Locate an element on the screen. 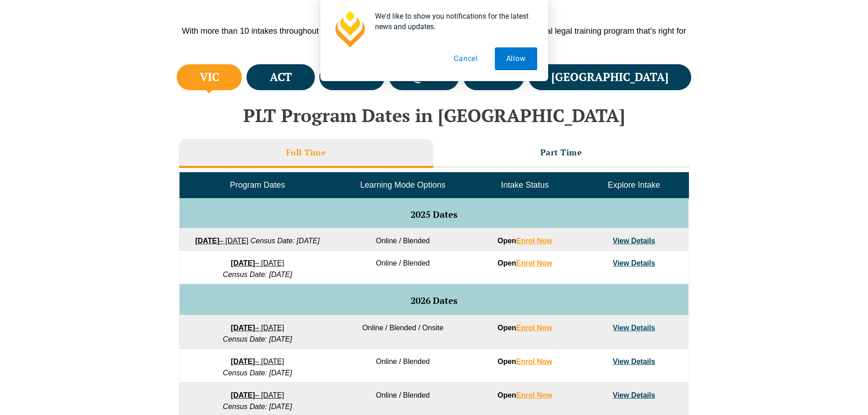 This screenshot has height=415, width=868. button: Cancel is located at coordinates (466, 59).